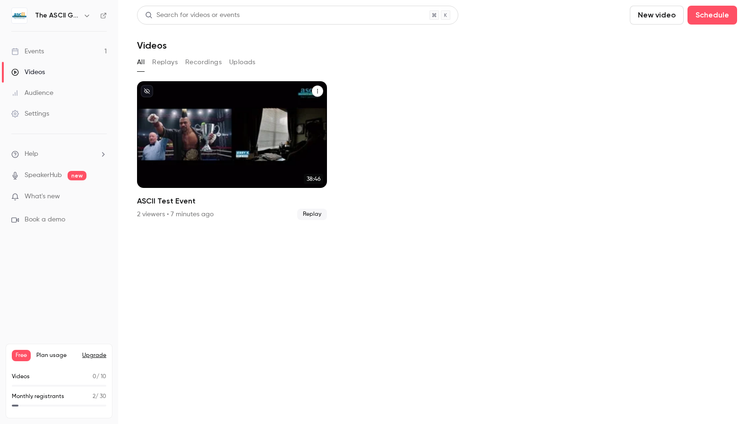  Describe the element at coordinates (27, 52) in the screenshot. I see `div: Events` at that location.